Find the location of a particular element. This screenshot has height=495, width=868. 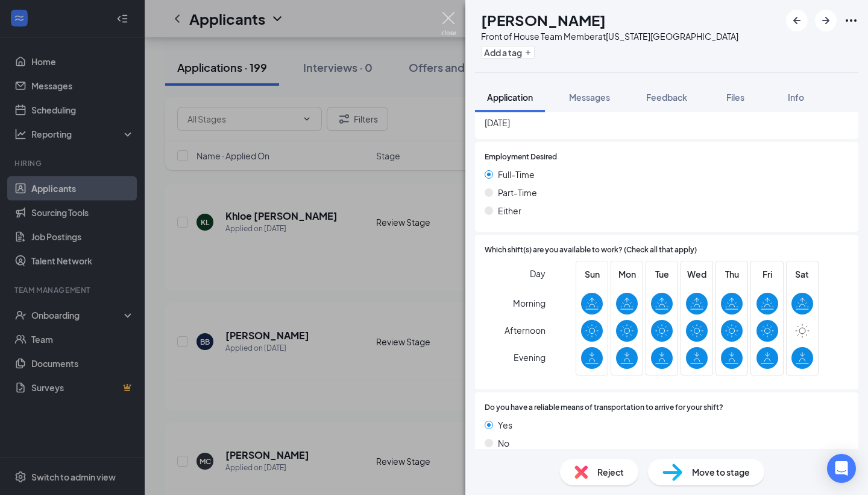

span: Morning is located at coordinates (529, 303).